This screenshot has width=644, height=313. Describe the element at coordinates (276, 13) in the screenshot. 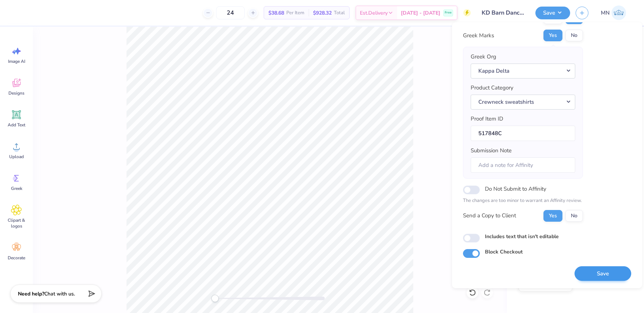

I see `span: $38.68` at that location.